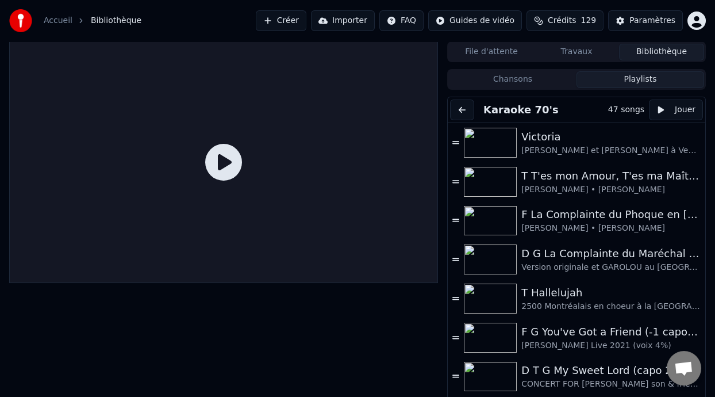 The width and height of the screenshot is (715, 397). What do you see at coordinates (562, 21) in the screenshot?
I see `span: Crédits` at bounding box center [562, 21].